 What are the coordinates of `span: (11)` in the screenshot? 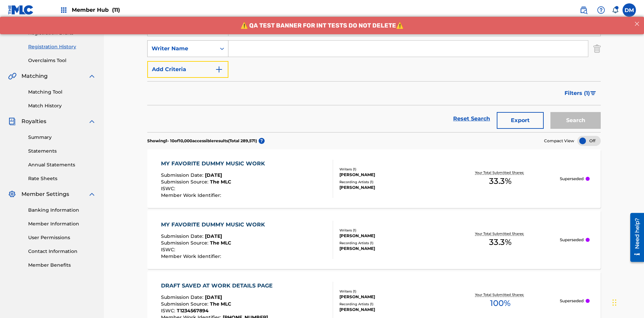 It's located at (116, 10).